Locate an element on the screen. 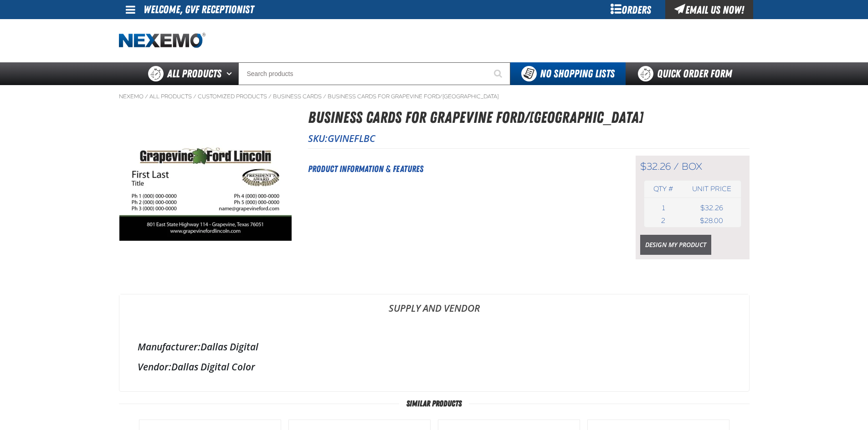 This screenshot has height=430, width=868. td: $28.00 is located at coordinates (711, 221).